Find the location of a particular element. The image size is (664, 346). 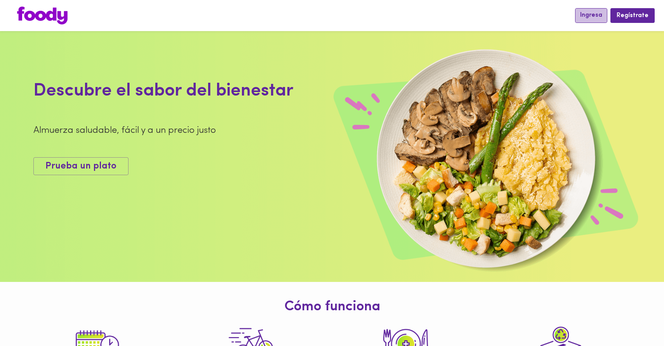

div: Almuerza saludable, fácil y a un precio justo is located at coordinates (233, 130).